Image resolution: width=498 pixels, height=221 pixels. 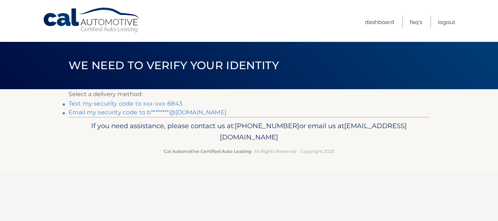 What do you see at coordinates (249, 94) in the screenshot?
I see `p: Select a delivery method:` at bounding box center [249, 94].